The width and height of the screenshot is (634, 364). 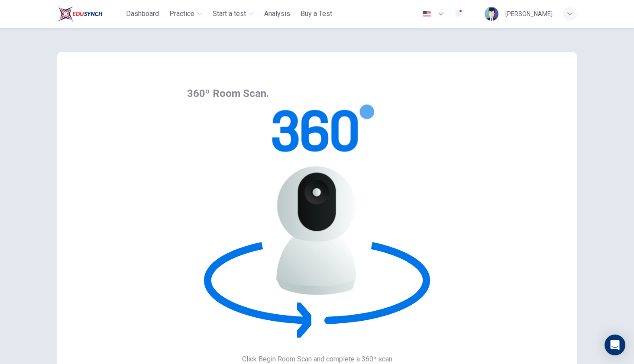 What do you see at coordinates (80, 14) in the screenshot?
I see `img: ELTC logo` at bounding box center [80, 14].